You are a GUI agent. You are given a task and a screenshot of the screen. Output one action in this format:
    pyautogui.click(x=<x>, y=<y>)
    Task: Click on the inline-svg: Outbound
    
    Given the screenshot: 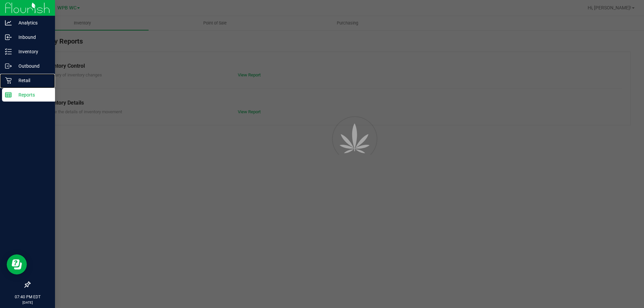 What is the action you would take?
    pyautogui.click(x=9, y=66)
    